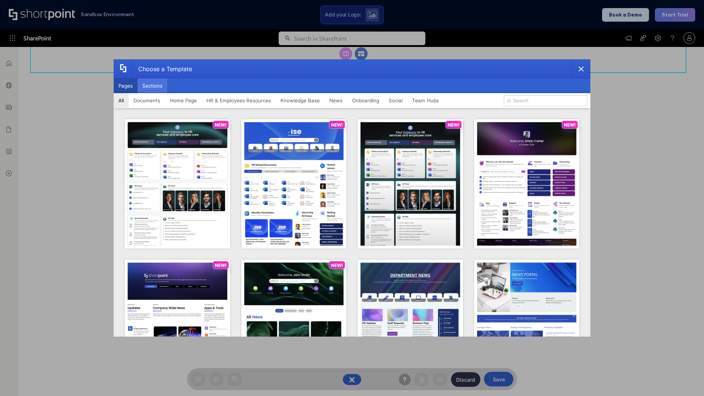  I want to click on button: Home Page, so click(183, 100).